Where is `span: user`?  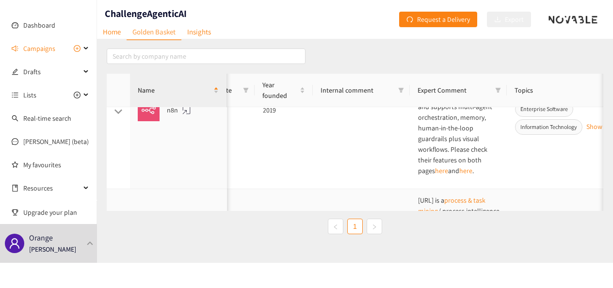
span: user is located at coordinates (15, 244).